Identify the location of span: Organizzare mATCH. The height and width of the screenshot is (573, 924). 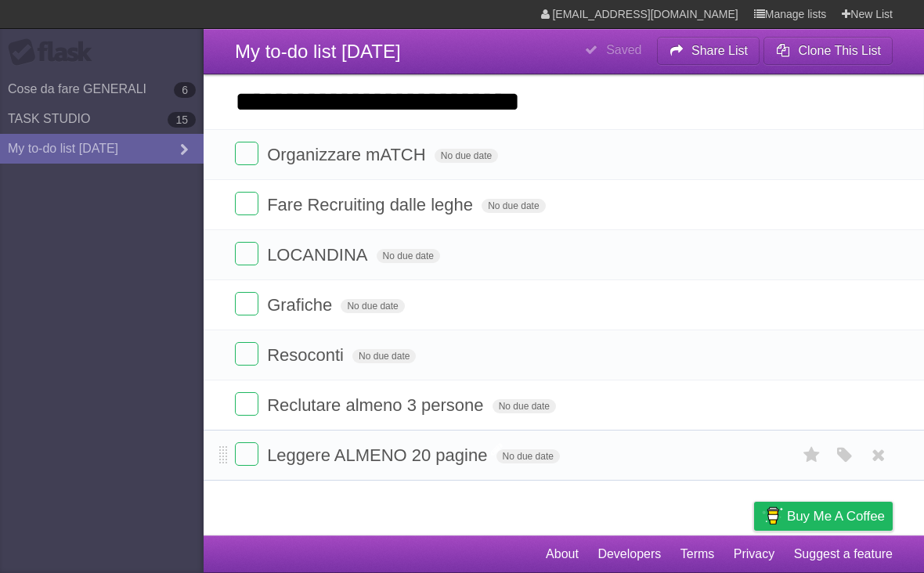
(349, 154).